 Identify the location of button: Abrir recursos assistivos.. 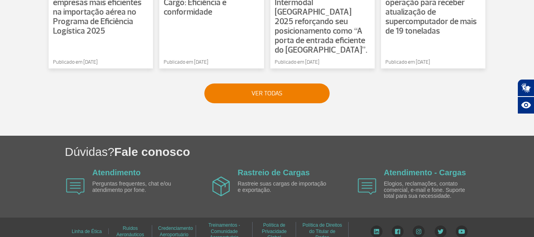
(526, 105).